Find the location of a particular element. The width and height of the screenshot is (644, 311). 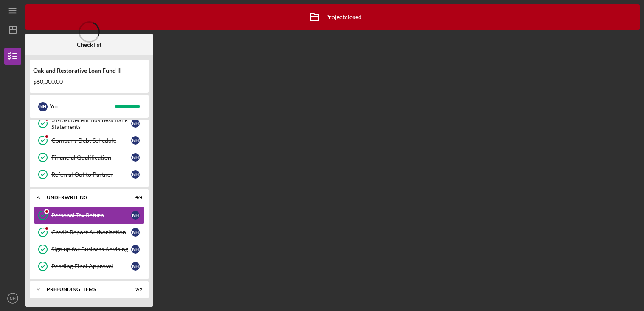

a: Financial QualificationNH is located at coordinates (89, 157).